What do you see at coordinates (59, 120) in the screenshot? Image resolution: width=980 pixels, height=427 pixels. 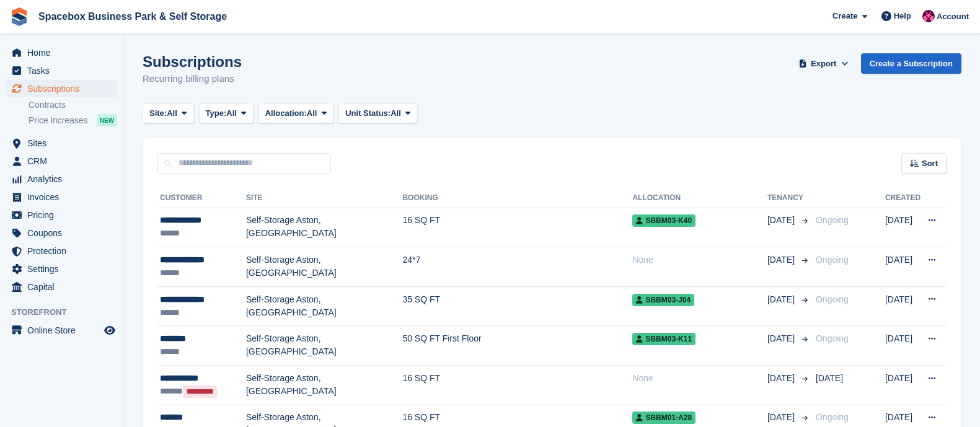 I see `span: Price increases` at bounding box center [59, 120].